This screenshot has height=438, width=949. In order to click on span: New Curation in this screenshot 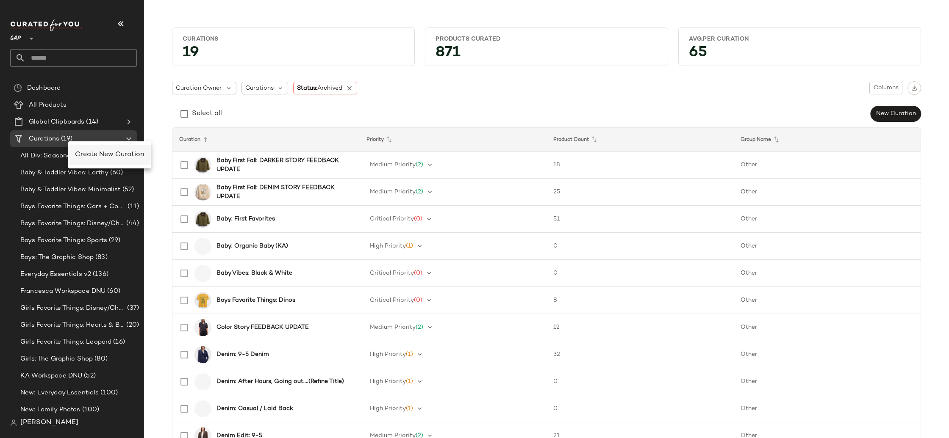, I will do `click(895, 114)`.